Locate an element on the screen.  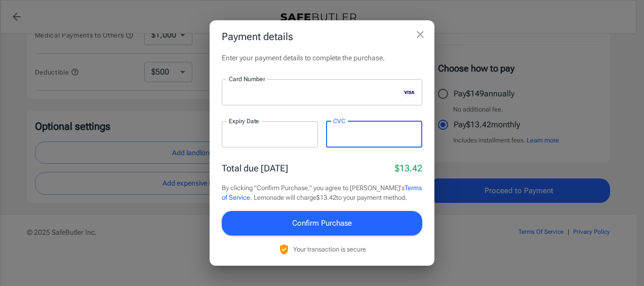
label: CVC is located at coordinates (339, 121).